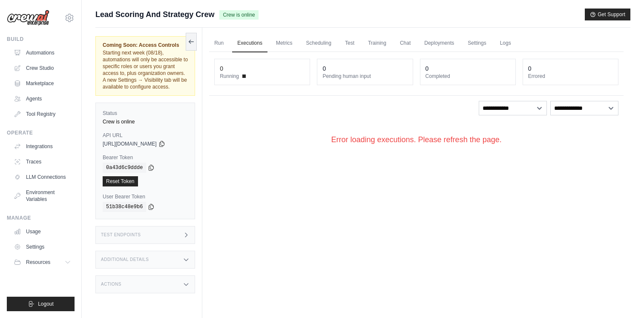 This screenshot has width=644, height=318. I want to click on label: API URL, so click(145, 135).